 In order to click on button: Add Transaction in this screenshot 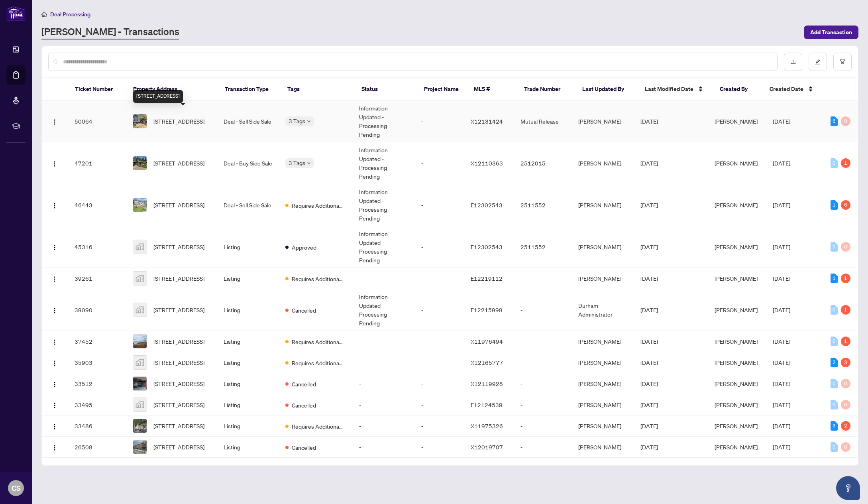, I will do `click(831, 32)`.